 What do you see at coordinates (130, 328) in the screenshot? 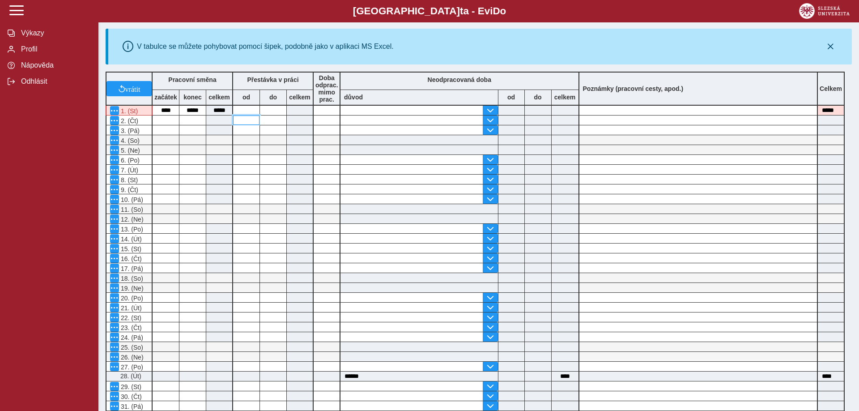
I see `span: 23. (Čt)` at bounding box center [130, 328].